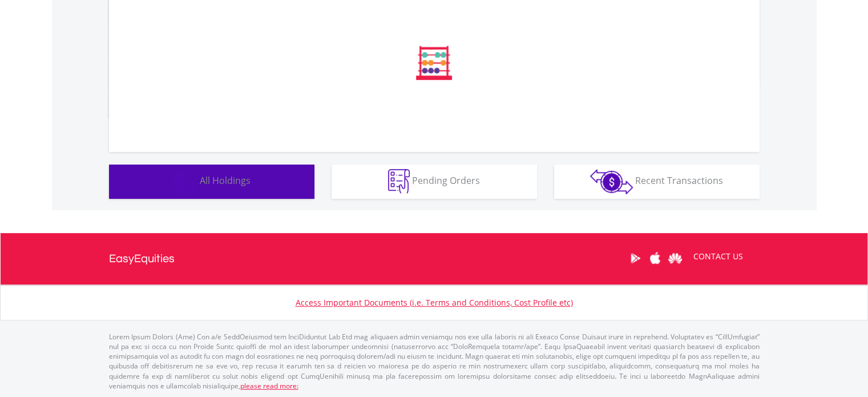  What do you see at coordinates (185, 181) in the screenshot?
I see `img: holdings-wht.png` at bounding box center [185, 181].